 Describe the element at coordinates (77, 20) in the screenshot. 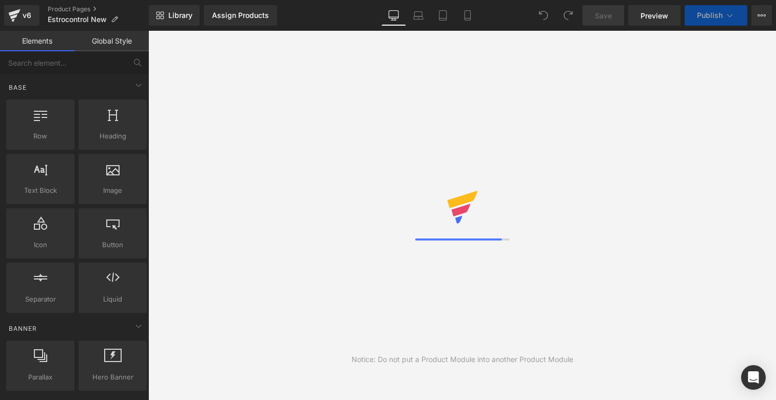

I see `span: Estrocontrol New` at that location.